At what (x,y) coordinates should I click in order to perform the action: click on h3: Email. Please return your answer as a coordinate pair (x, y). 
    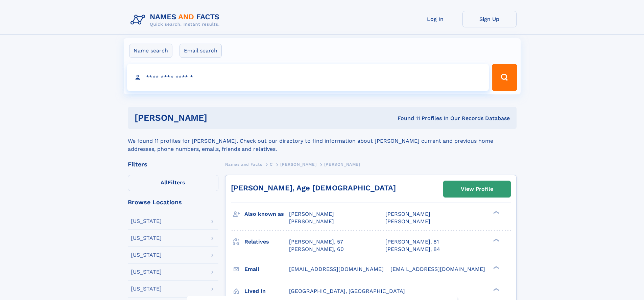
    Looking at the image, I should click on (267, 269).